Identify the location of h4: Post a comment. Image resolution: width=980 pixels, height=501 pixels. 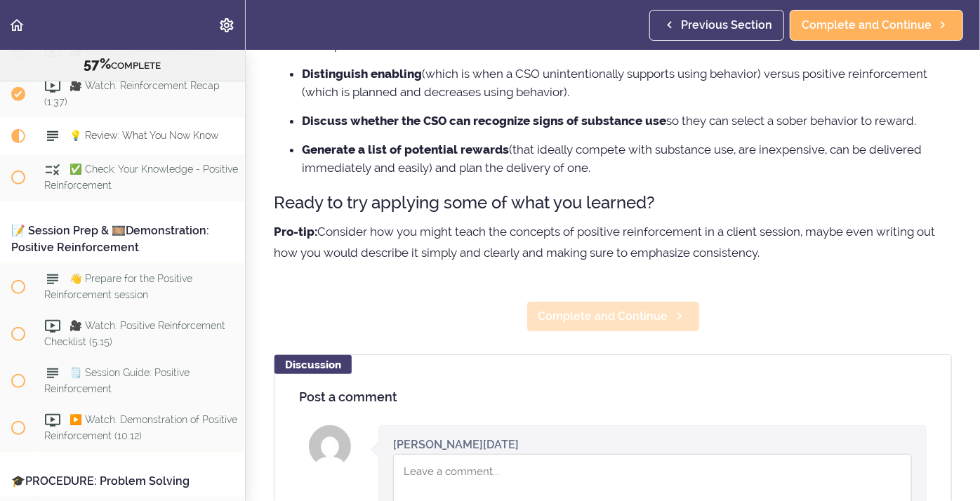
(613, 397).